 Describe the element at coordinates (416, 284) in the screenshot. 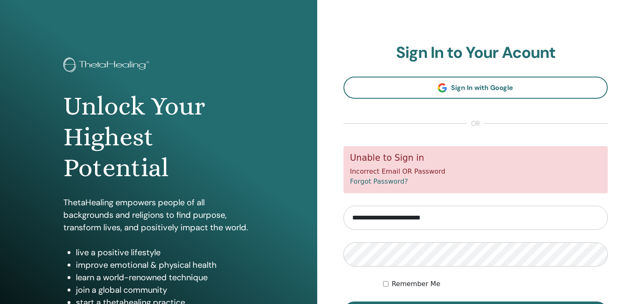

I see `label: Remember Me` at that location.